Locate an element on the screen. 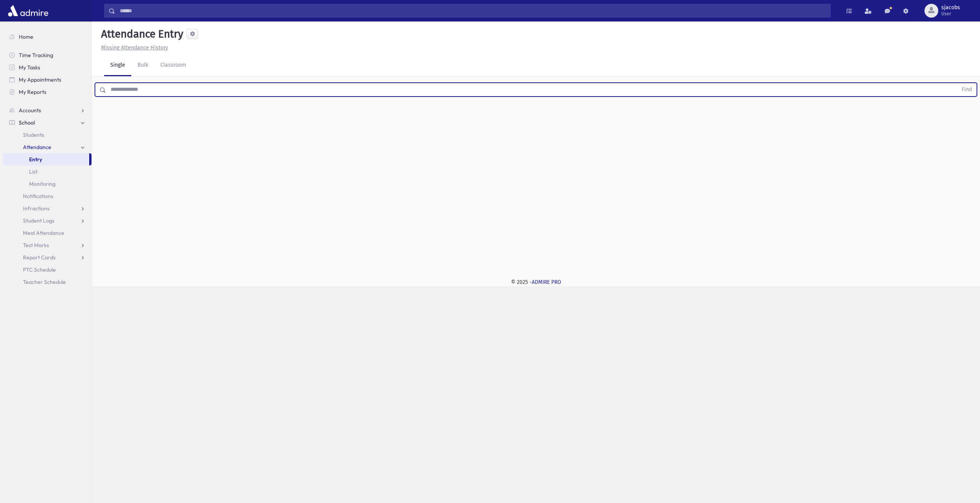 Image resolution: width=980 pixels, height=503 pixels. a: My Reports is located at coordinates (47, 92).